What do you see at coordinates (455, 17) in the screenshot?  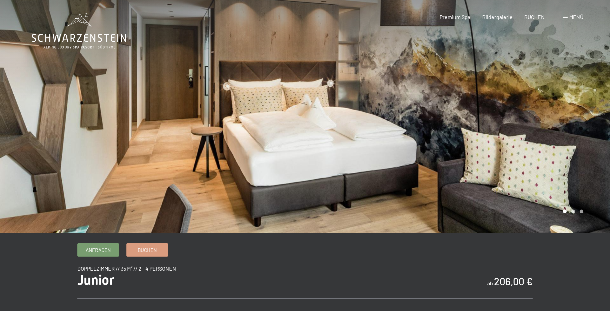 I see `span: Premium Spa` at bounding box center [455, 17].